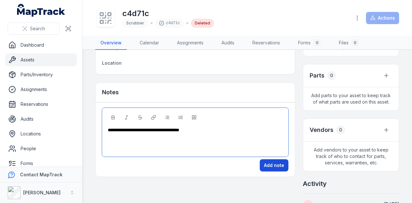  I want to click on button: Bold, so click(113, 118).